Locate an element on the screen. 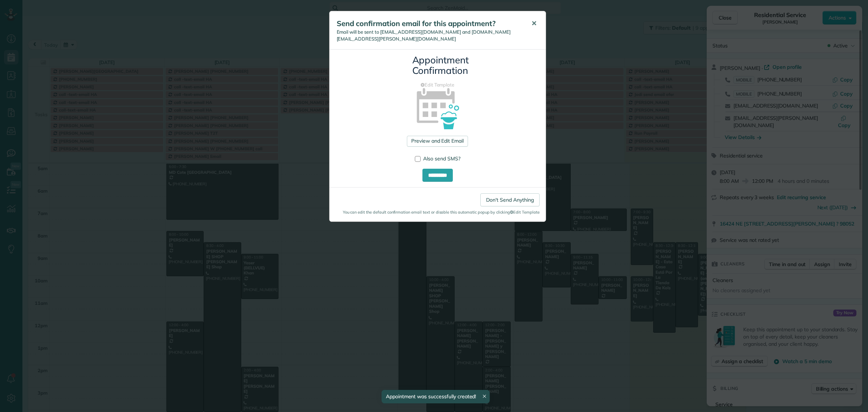 The height and width of the screenshot is (412, 868). a: Don't Send Anything is located at coordinates (510, 200).